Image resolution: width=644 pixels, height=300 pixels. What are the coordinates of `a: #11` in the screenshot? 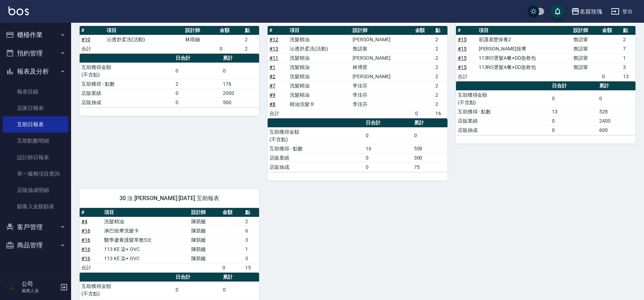 It's located at (274, 58).